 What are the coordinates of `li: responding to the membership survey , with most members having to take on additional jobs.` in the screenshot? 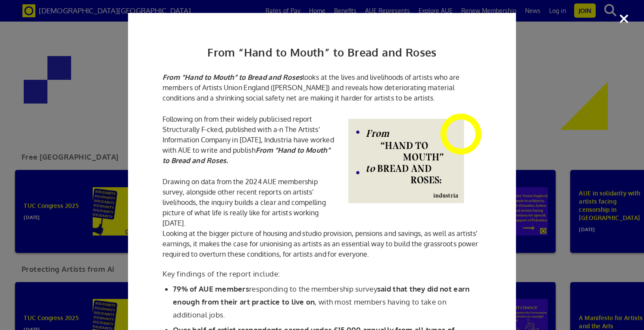 It's located at (327, 302).